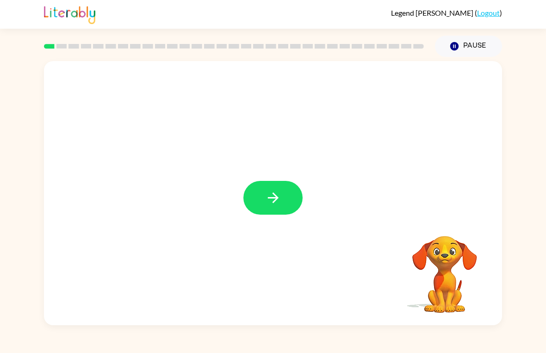 This screenshot has width=546, height=353. What do you see at coordinates (488, 12) in the screenshot?
I see `a: Logout` at bounding box center [488, 12].